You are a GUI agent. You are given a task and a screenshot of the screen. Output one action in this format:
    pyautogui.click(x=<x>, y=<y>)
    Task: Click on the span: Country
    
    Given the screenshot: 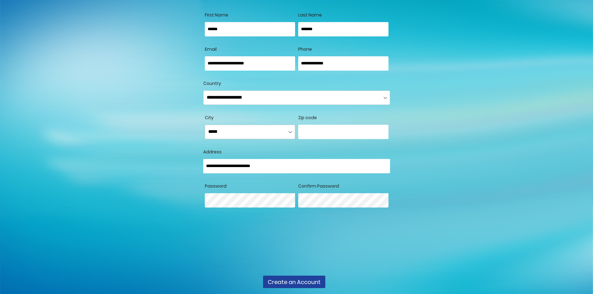 What is the action you would take?
    pyautogui.click(x=212, y=83)
    